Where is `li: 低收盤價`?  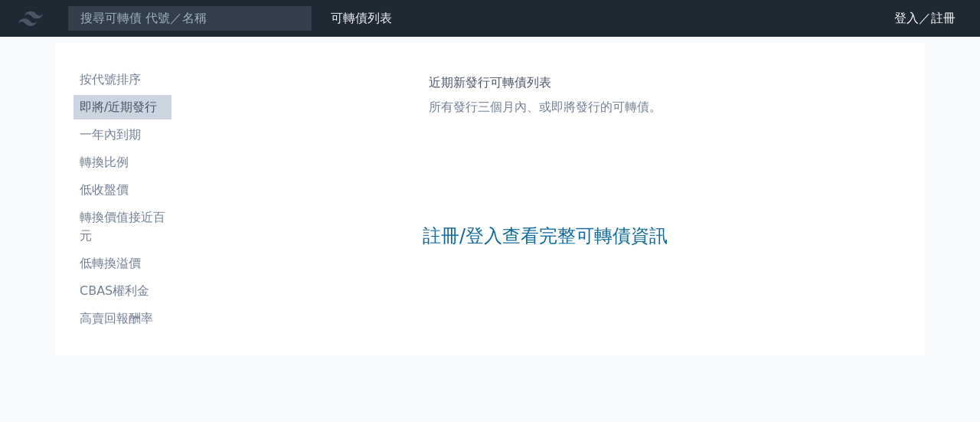 li: 低收盤價 is located at coordinates (122, 190).